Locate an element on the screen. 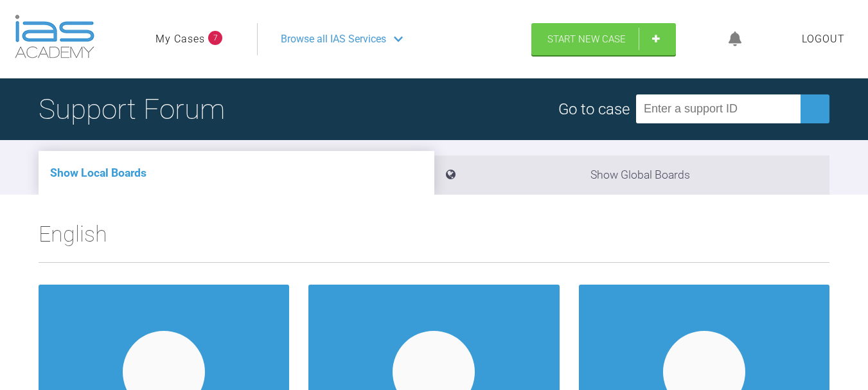  a: Start New Case is located at coordinates (603, 42).